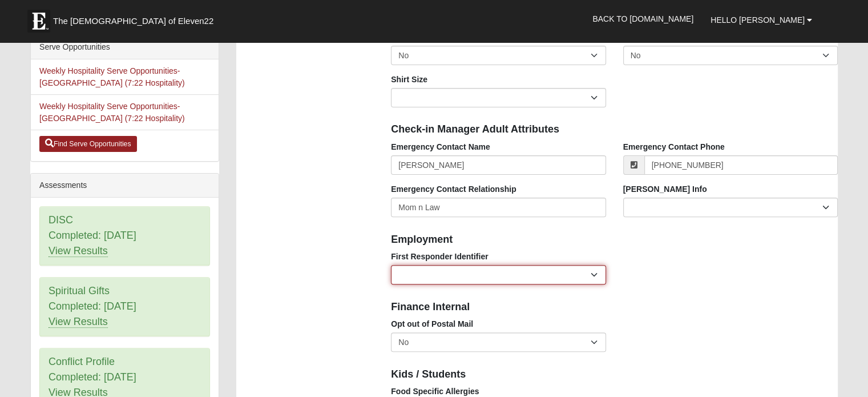 This screenshot has width=868, height=397. Describe the element at coordinates (439, 256) in the screenshot. I see `label: First Responder Identifier` at that location.